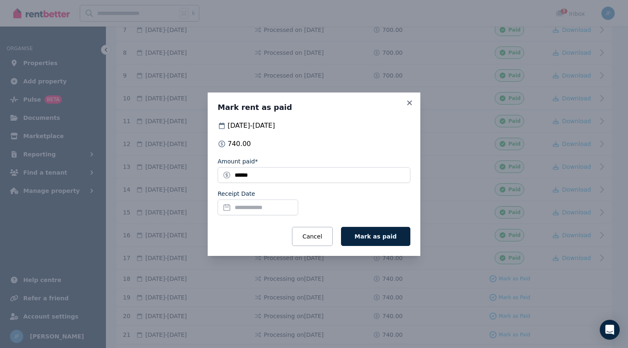  Describe the element at coordinates (375, 237) in the screenshot. I see `span: Mark as paid` at that location.